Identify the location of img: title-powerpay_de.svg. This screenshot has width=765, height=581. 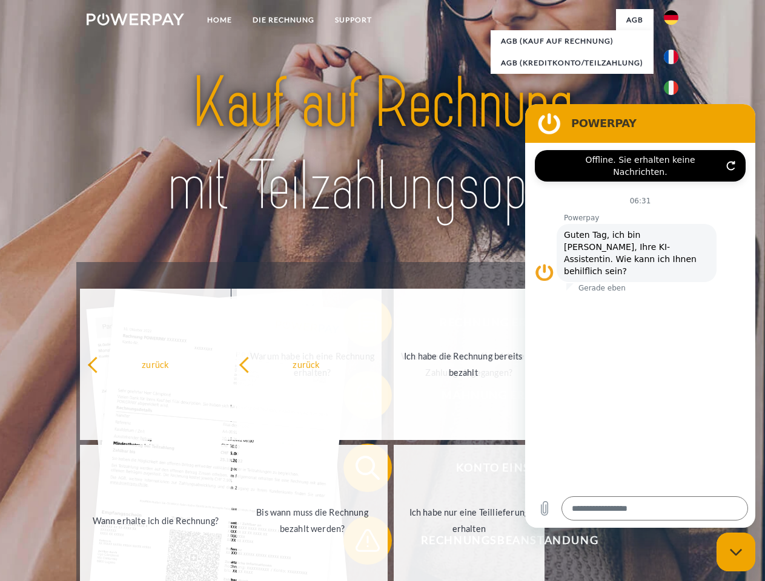
(382, 145).